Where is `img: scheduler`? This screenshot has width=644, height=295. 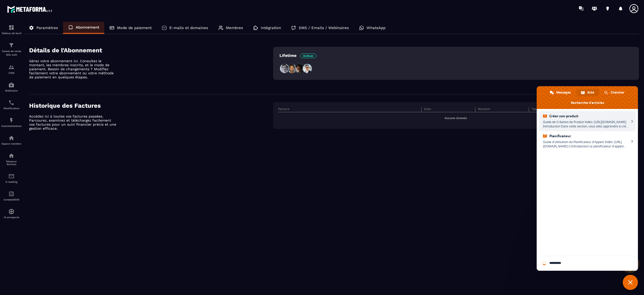 img: scheduler is located at coordinates (11, 103).